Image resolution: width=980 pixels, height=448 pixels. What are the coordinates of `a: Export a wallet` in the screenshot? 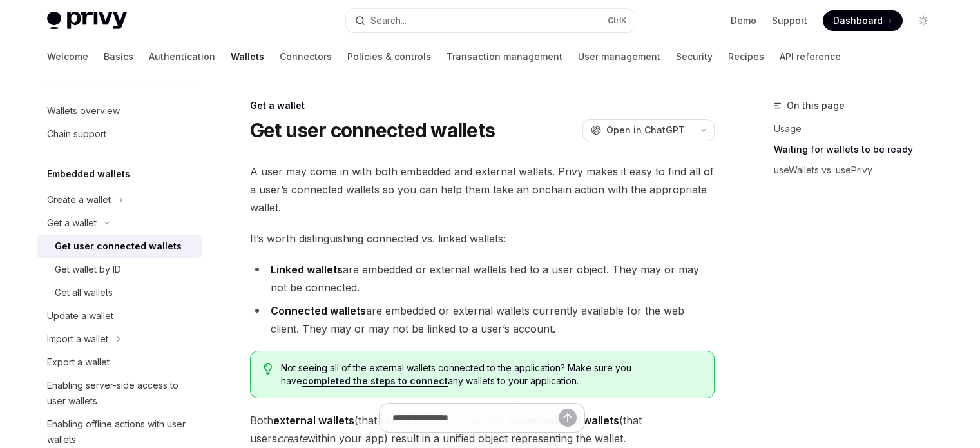 It's located at (119, 363).